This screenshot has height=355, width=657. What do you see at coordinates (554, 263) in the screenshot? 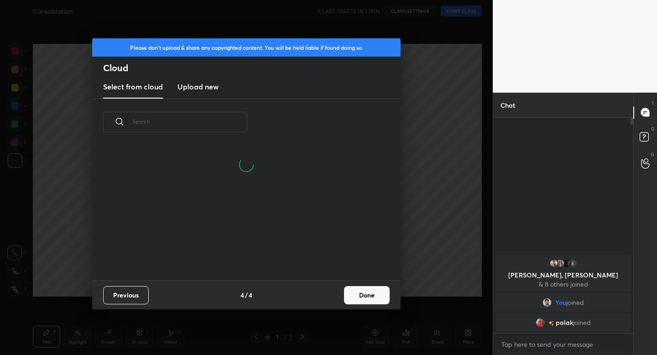
I see `img: 3` at bounding box center [554, 263].